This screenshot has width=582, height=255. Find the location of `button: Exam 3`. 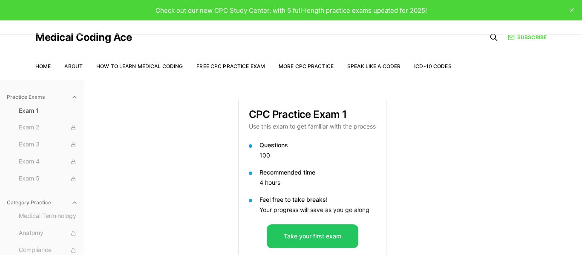

button: Exam 3 is located at coordinates (48, 145).